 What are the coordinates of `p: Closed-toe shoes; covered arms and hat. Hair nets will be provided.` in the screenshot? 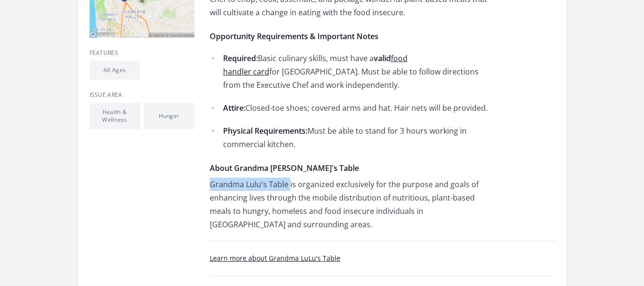 It's located at (356, 108).